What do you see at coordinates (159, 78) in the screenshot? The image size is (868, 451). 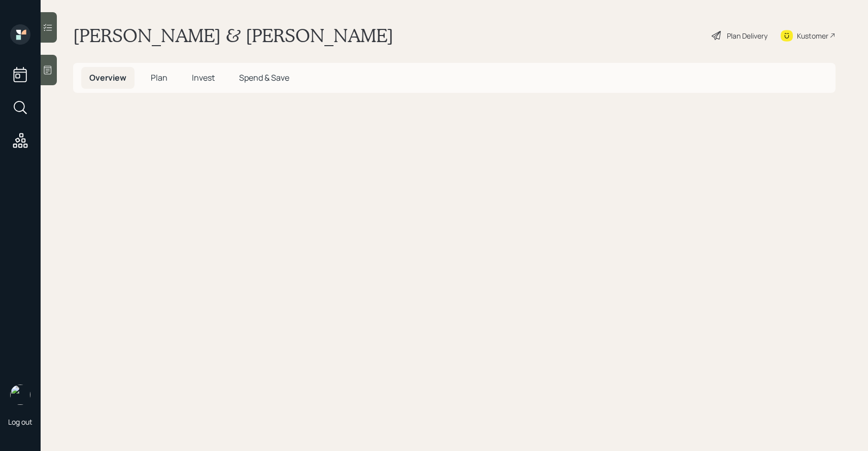 I see `span: Plan` at bounding box center [159, 78].